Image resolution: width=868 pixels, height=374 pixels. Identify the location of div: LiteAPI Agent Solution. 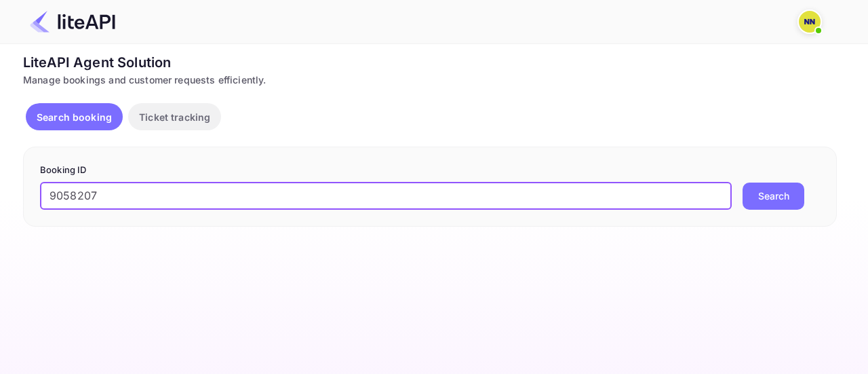
(430, 63).